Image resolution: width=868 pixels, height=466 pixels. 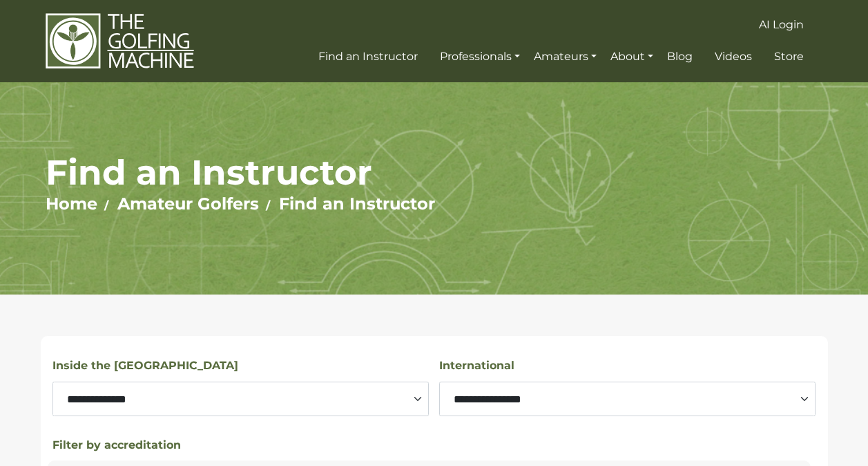 What do you see at coordinates (477, 366) in the screenshot?
I see `label: International` at bounding box center [477, 366].